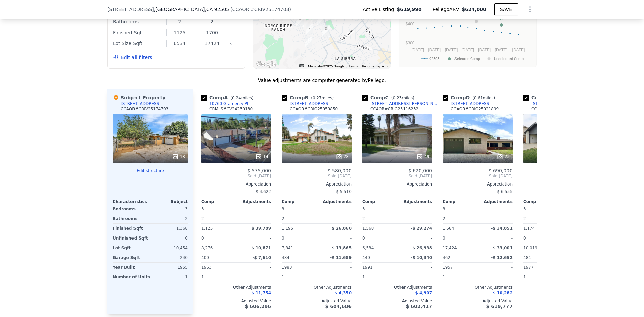 This screenshot has height=317, width=644. Describe the element at coordinates (259, 171) in the screenshot. I see `span: $ 575,000` at that location.